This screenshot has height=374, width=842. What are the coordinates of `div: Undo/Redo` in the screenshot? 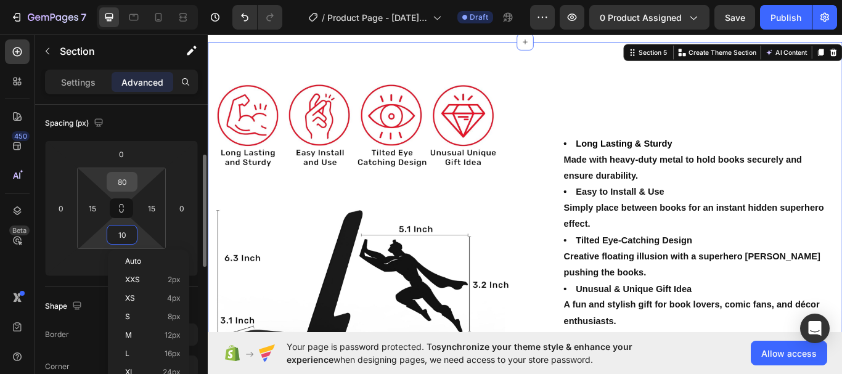 It's located at (257, 17).